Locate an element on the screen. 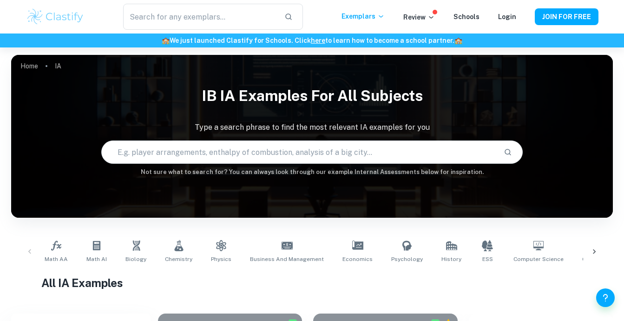  p: Review is located at coordinates (419, 17).